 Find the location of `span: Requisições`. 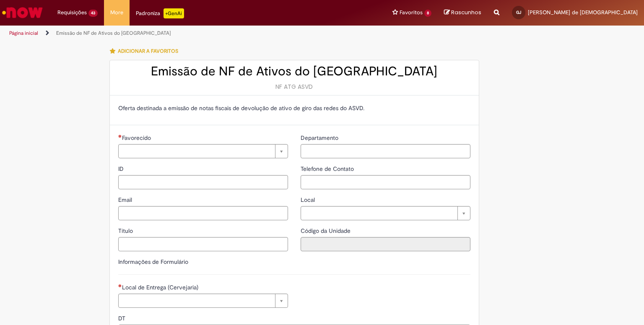

span: Requisições is located at coordinates (72, 13).